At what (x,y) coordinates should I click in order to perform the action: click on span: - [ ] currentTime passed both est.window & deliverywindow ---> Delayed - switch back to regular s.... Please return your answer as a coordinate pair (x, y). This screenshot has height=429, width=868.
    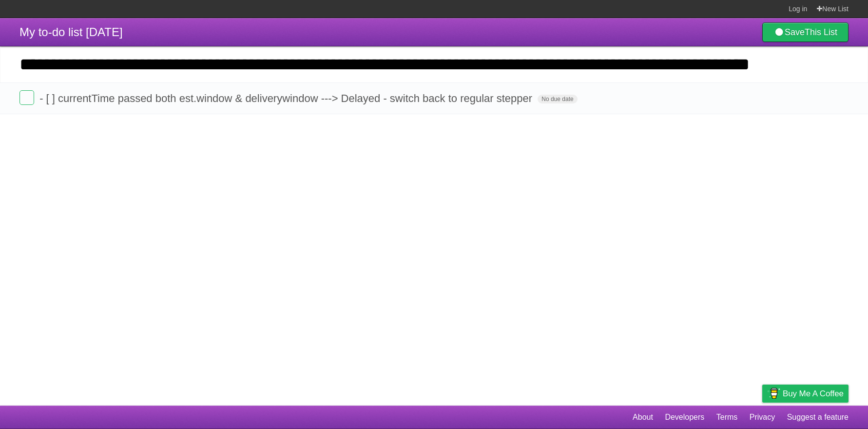
    Looking at the image, I should click on (287, 98).